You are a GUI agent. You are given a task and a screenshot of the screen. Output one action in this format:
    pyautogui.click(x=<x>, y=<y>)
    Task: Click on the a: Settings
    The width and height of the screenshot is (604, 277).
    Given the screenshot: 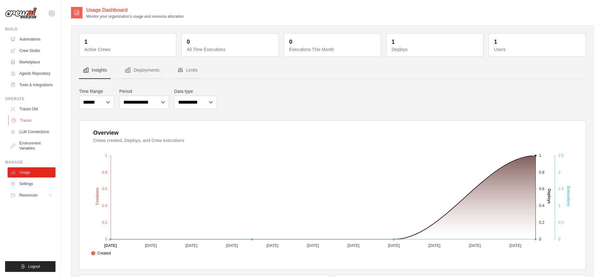 What is the action you would take?
    pyautogui.click(x=31, y=184)
    